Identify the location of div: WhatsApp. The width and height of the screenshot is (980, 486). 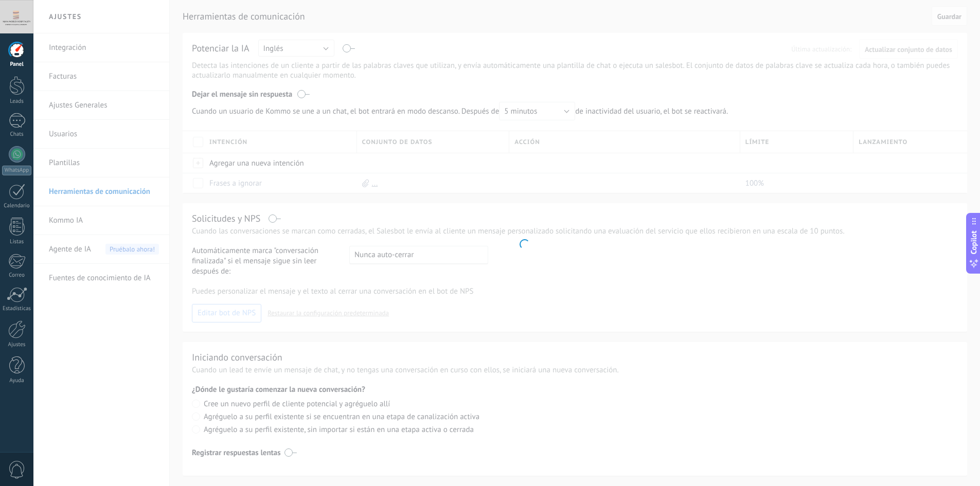
(16, 170).